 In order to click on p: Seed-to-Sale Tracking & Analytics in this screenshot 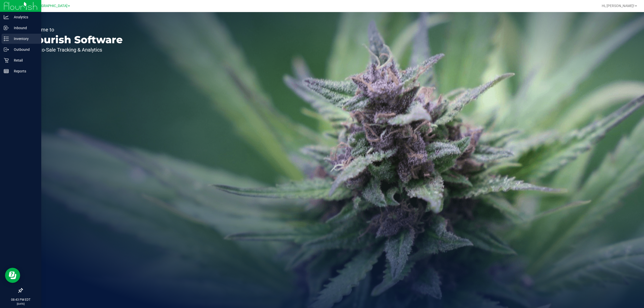, I will do `click(75, 50)`.